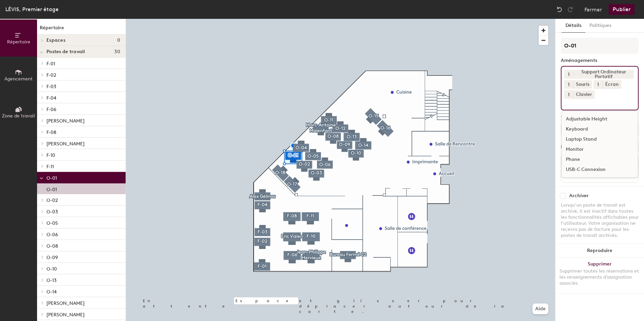  What do you see at coordinates (52, 257) in the screenshot?
I see `span: O-09` at bounding box center [52, 257].